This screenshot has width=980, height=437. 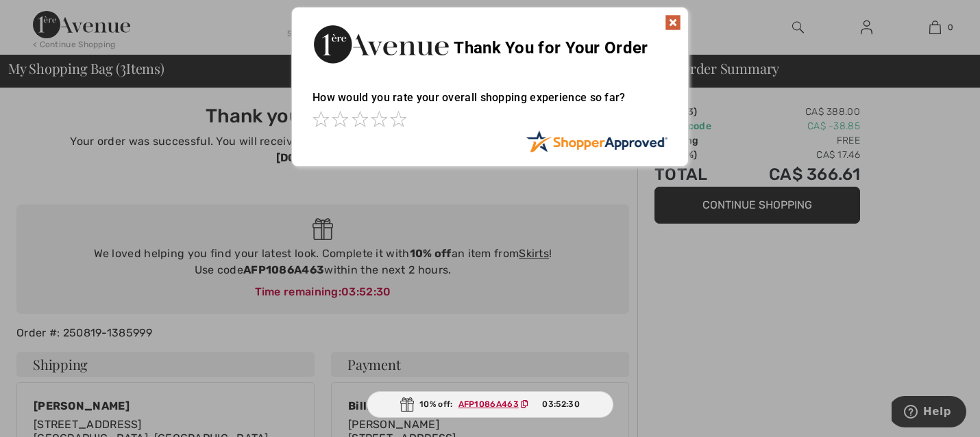 What do you see at coordinates (381, 44) in the screenshot?
I see `img: Thank You for Your Order` at bounding box center [381, 44].